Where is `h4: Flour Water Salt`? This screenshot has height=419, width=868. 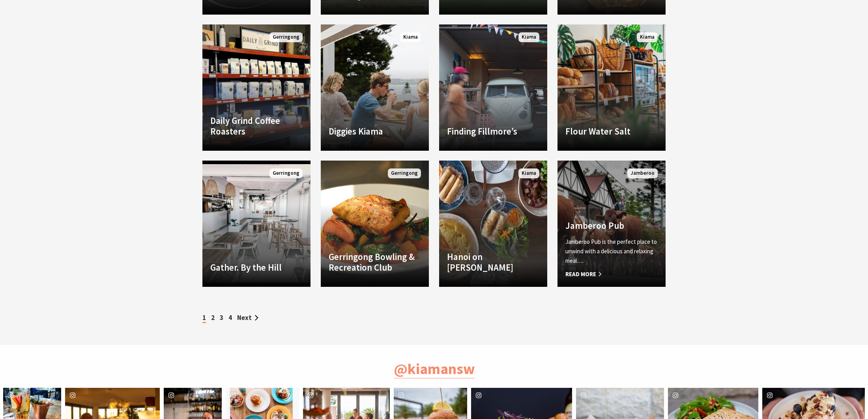
h4: Flour Water Salt is located at coordinates (612, 132).